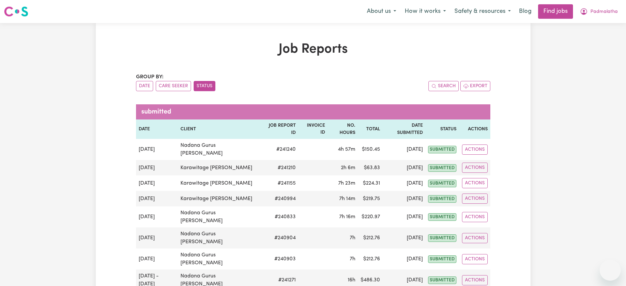  What do you see at coordinates (313, 112) in the screenshot?
I see `caption: submitted` at bounding box center [313, 112].